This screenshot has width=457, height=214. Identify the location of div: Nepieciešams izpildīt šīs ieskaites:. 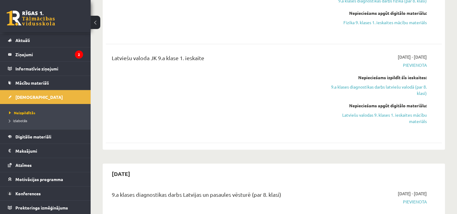
(377, 77).